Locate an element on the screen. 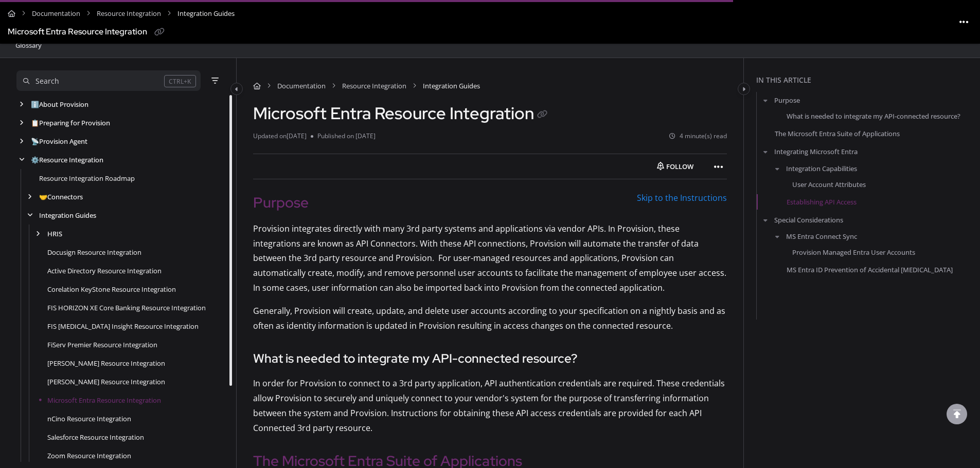 This screenshot has width=980, height=468. div: CTRL+K is located at coordinates (180, 81).